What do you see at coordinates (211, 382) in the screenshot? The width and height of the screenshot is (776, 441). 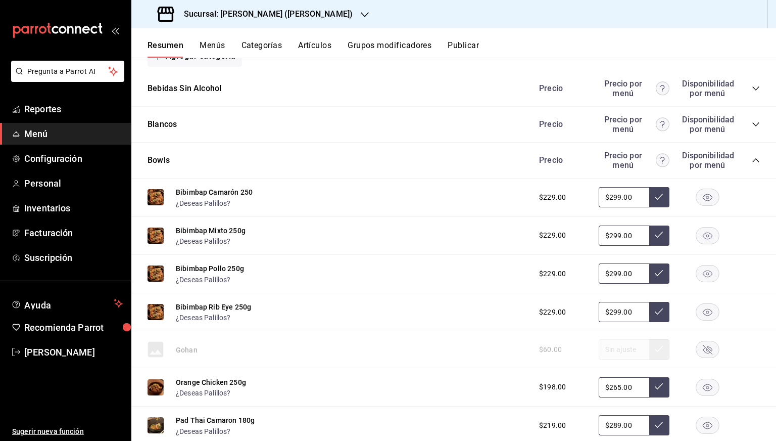 I see `button: Orange Chicken 250g` at bounding box center [211, 382].